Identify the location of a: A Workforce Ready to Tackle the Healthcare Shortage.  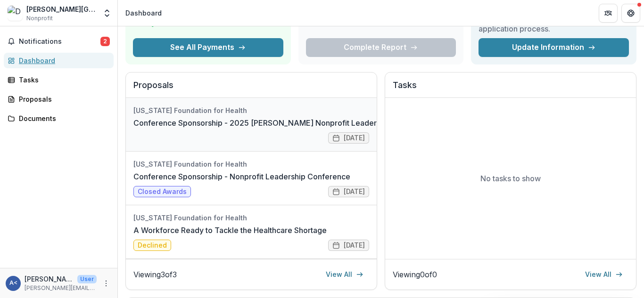
(230, 230).